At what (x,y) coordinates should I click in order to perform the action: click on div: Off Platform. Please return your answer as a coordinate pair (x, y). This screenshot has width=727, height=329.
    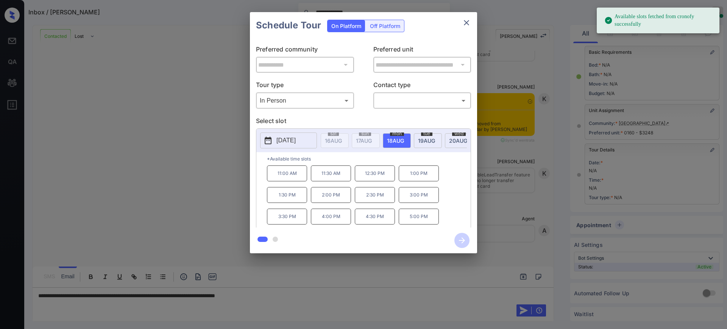
    Looking at the image, I should click on (385, 26).